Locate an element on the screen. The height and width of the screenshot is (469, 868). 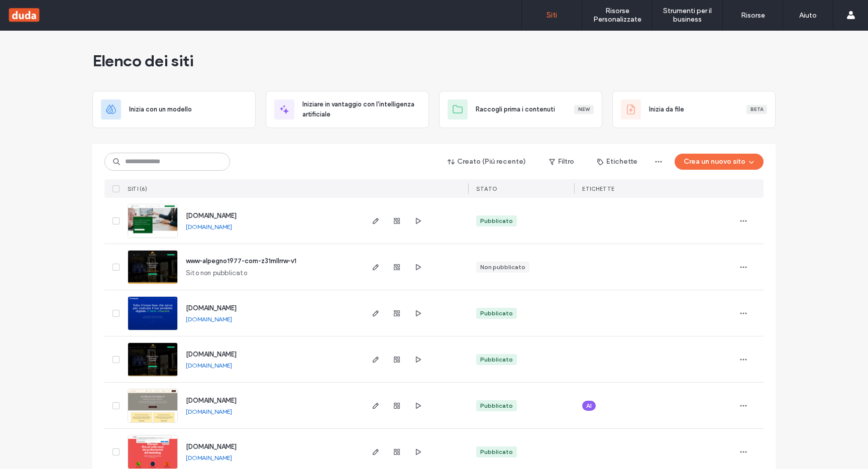
div: New is located at coordinates (584, 109).